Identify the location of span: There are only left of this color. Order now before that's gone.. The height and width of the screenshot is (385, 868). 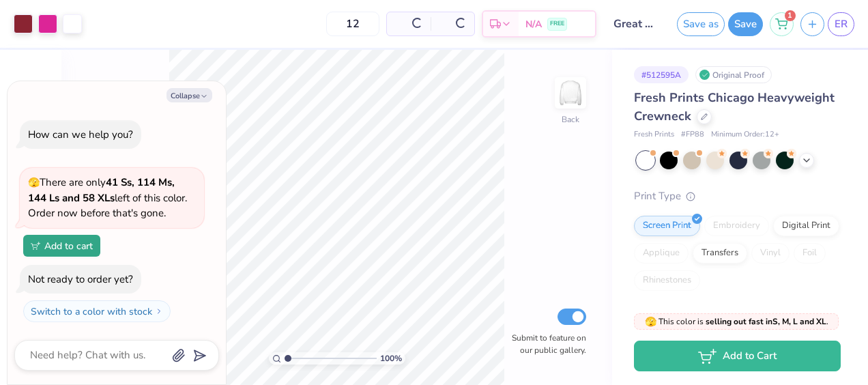
(107, 197).